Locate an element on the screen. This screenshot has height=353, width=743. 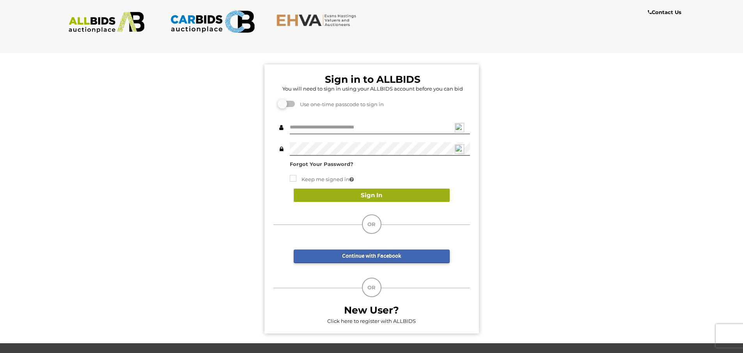
b: Contact Us is located at coordinates (665, 12).